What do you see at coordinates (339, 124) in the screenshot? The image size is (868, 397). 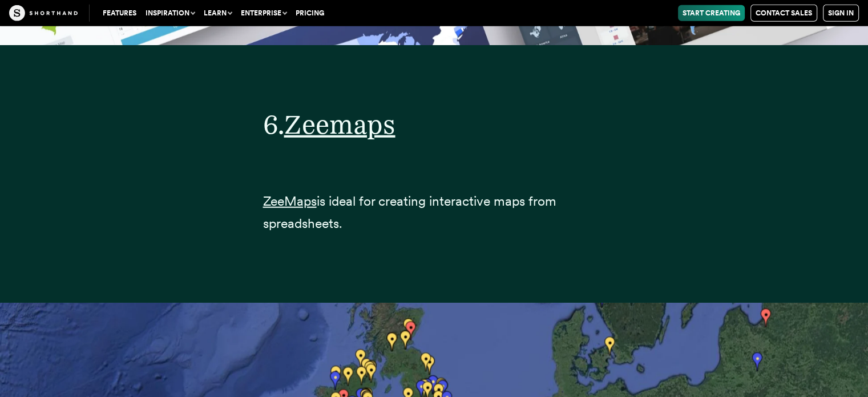 I see `a: Zeemaps` at bounding box center [339, 124].